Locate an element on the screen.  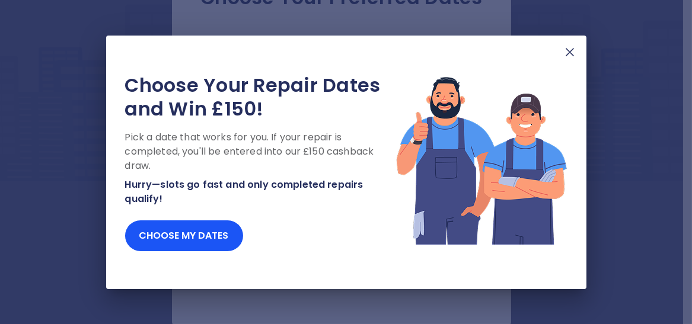
p: Hurry—slots go fast and only completed repairs qualify! is located at coordinates (260, 192).